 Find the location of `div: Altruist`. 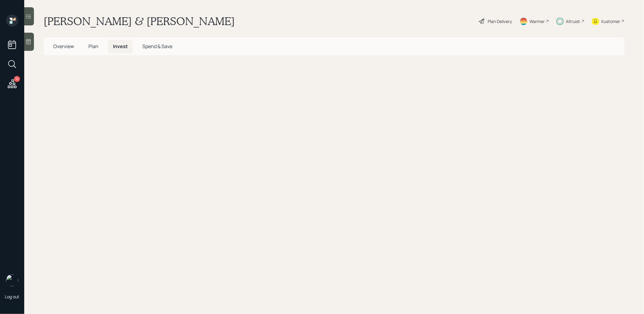

div: Altruist is located at coordinates (573, 21).